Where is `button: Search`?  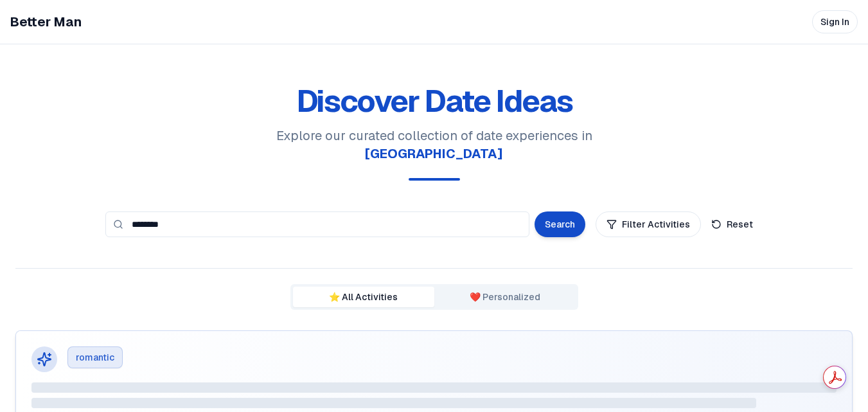 button: Search is located at coordinates (560, 224).